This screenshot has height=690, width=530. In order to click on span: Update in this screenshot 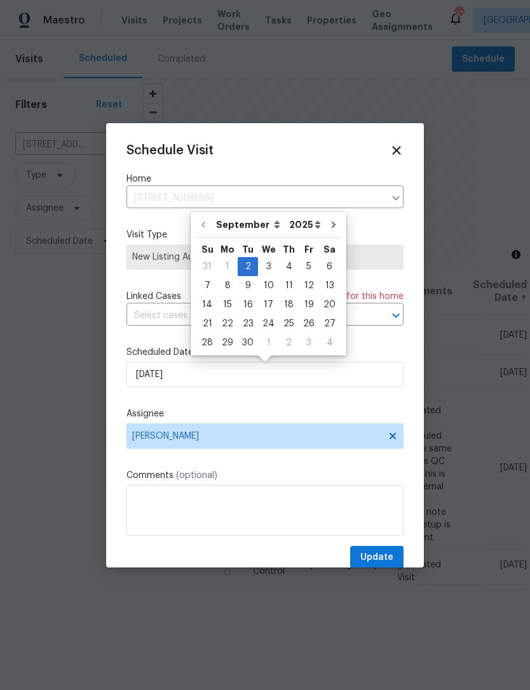, I will do `click(377, 558)`.